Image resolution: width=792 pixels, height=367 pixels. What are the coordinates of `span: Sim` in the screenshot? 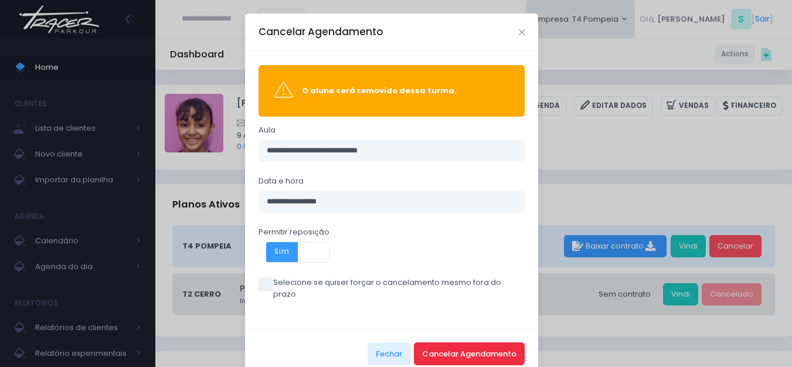 It's located at (282, 252).